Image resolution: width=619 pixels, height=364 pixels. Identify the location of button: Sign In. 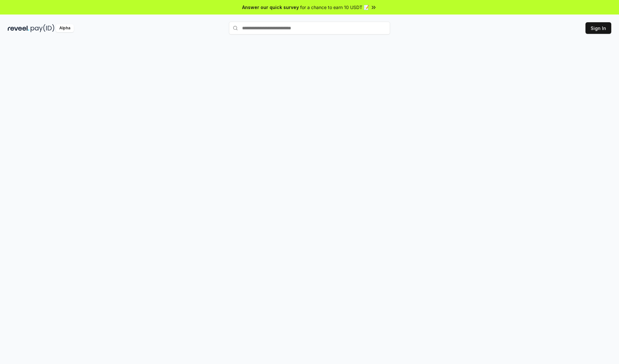
(598, 28).